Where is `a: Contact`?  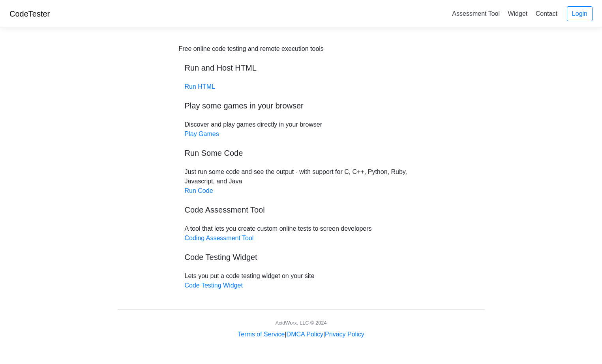
a: Contact is located at coordinates (546, 14).